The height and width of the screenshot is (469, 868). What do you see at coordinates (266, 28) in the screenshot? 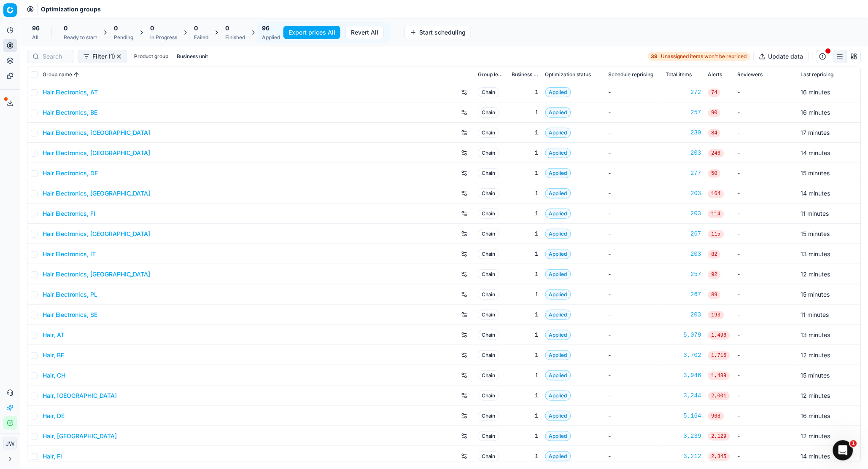
I see `span: 96` at bounding box center [266, 28].